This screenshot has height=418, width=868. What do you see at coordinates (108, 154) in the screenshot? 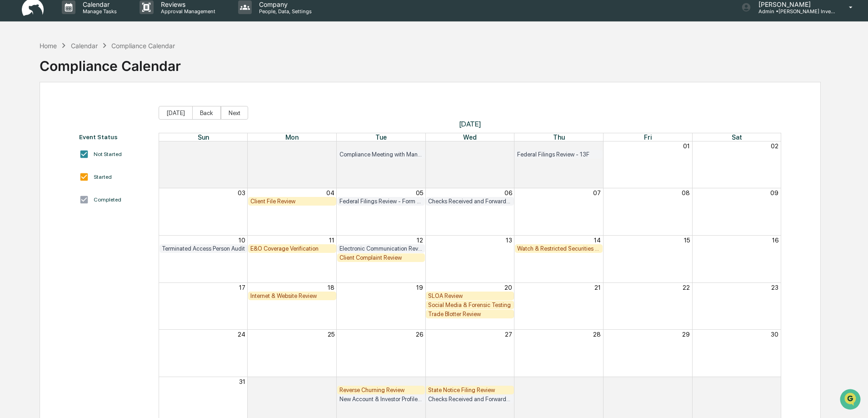
I see `div: Not Started` at bounding box center [108, 154].